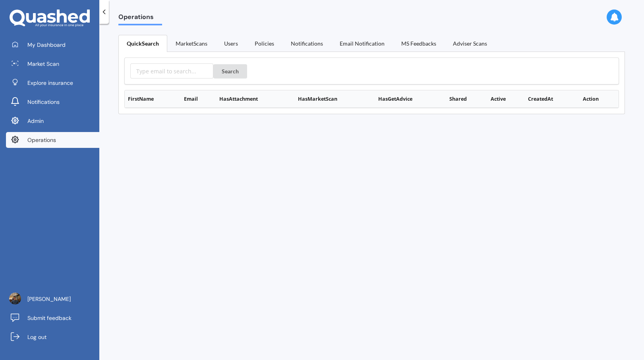  Describe the element at coordinates (419, 43) in the screenshot. I see `a: MS Feedbacks` at that location.